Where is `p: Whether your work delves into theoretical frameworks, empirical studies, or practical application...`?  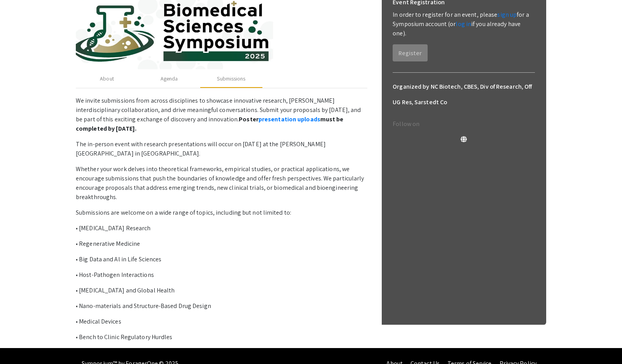 p: Whether your work delves into theoretical frameworks, empirical studies, or practical application... is located at coordinates (222, 183).